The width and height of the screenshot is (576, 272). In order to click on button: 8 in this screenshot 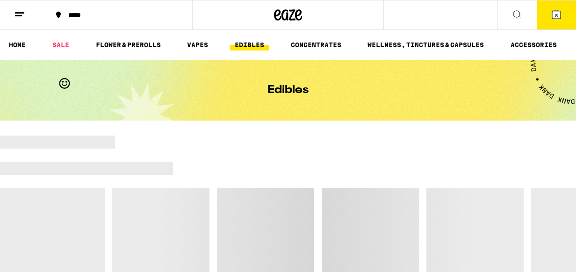, I will do `click(557, 15)`.